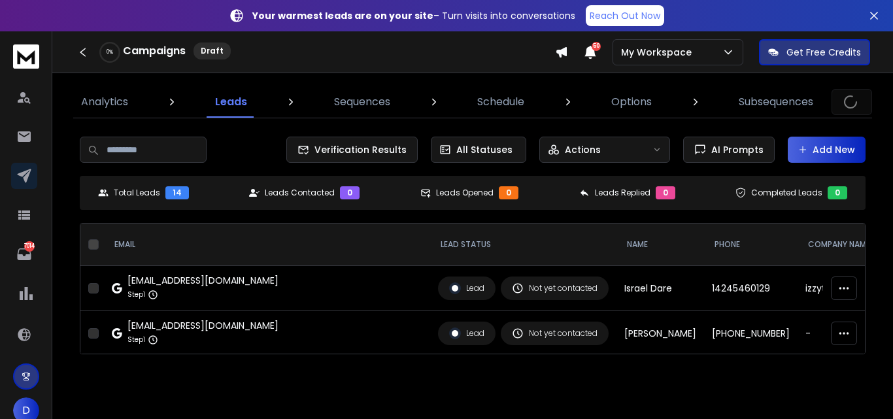  I want to click on button: Get Free Credits, so click(815, 52).